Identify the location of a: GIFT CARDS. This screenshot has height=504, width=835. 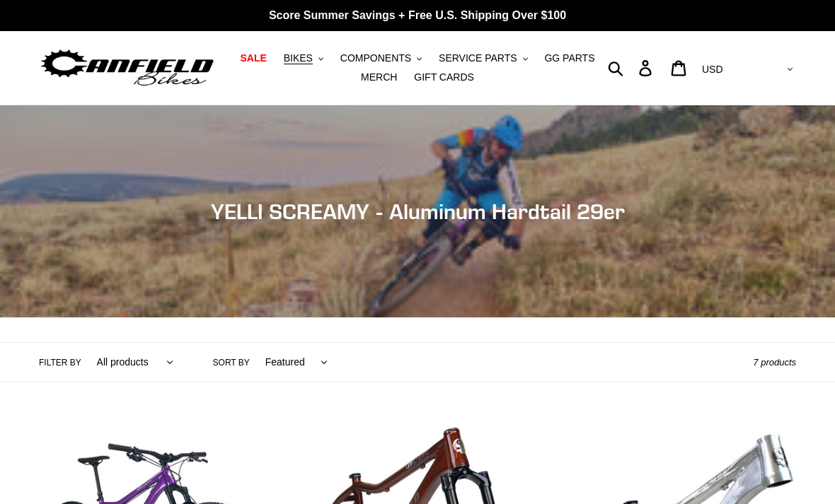
(444, 77).